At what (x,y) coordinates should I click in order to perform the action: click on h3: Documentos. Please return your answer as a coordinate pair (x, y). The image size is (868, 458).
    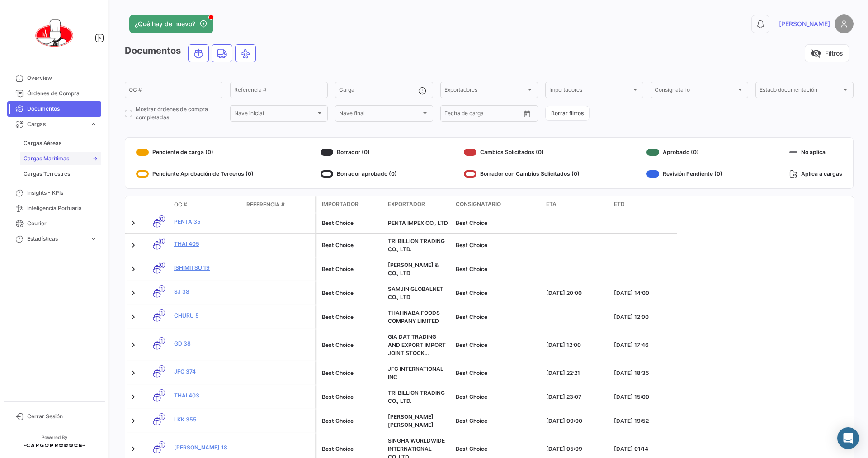
    Looking at the image, I should click on (192, 53).